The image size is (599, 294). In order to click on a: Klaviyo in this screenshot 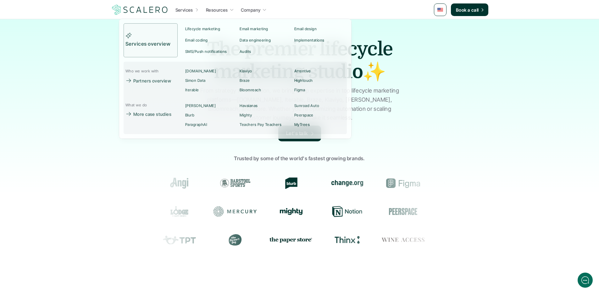, I will do `click(265, 71)`.